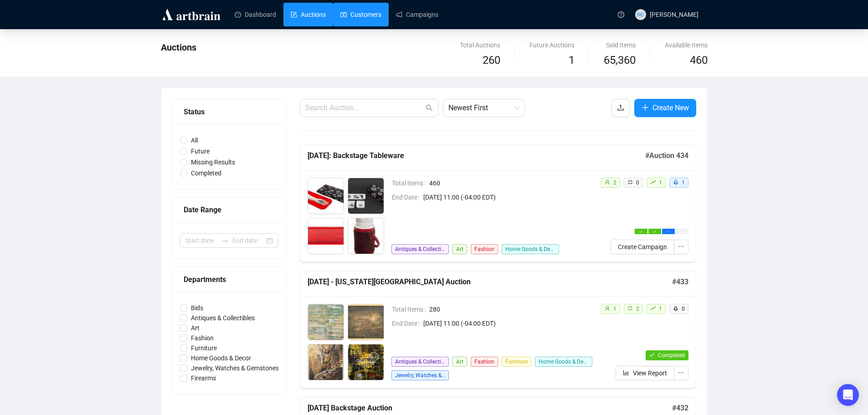 The height and width of the screenshot is (415, 868). Describe the element at coordinates (680, 408) in the screenshot. I see `h5: # 432` at that location.